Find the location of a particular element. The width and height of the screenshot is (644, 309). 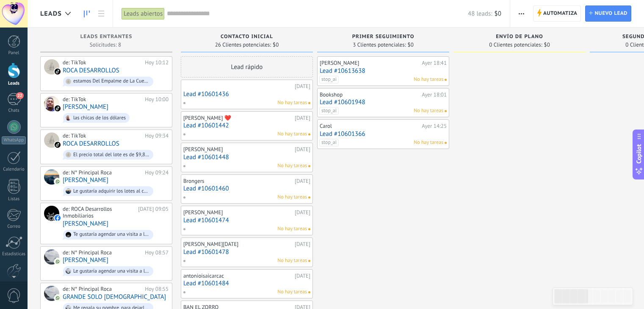

a: Lista is located at coordinates (101, 14).